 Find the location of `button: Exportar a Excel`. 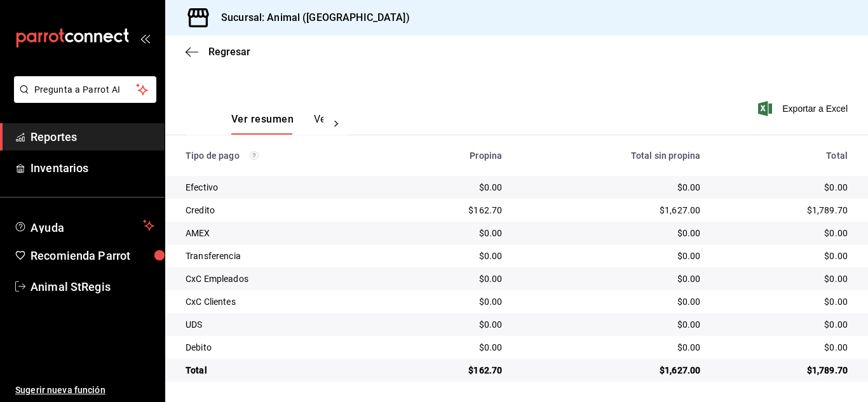

button: Exportar a Excel is located at coordinates (804, 108).